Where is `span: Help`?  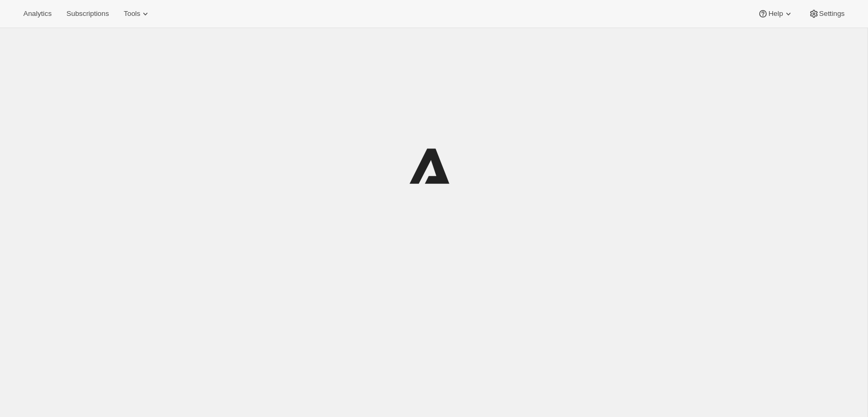 span: Help is located at coordinates (775, 14).